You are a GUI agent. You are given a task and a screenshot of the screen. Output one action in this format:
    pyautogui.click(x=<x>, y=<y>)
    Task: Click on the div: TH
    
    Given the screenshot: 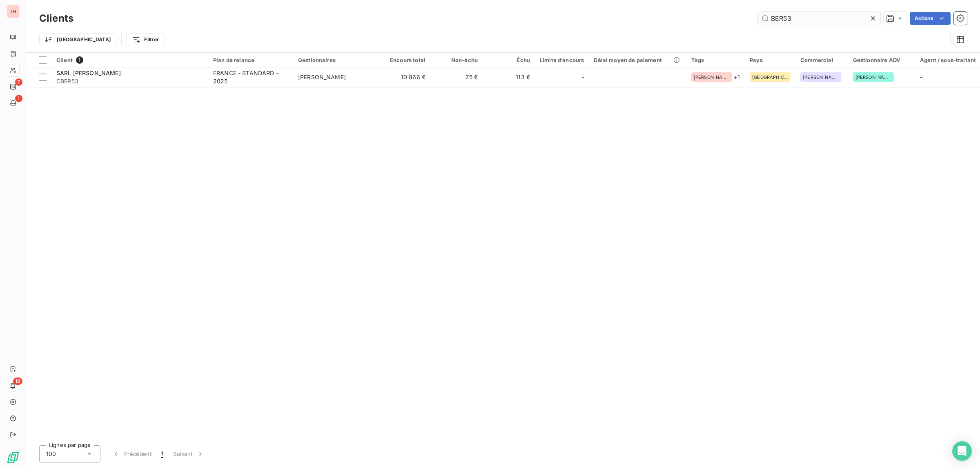 What is the action you would take?
    pyautogui.click(x=13, y=11)
    